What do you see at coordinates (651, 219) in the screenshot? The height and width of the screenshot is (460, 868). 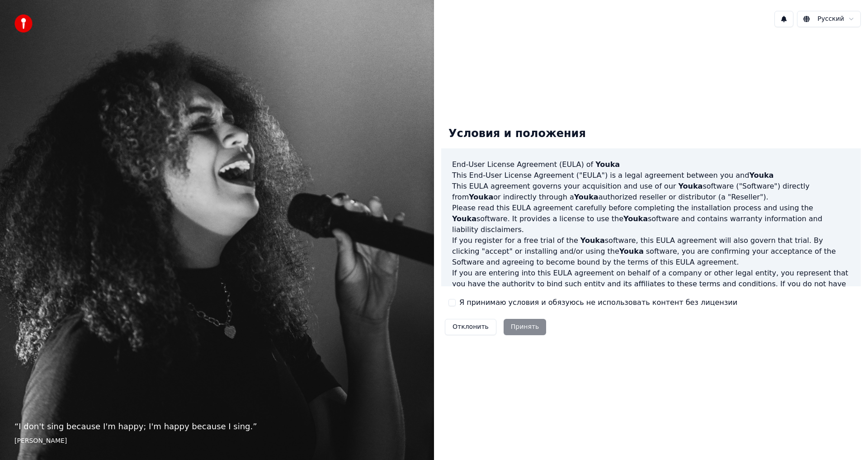 I see `p: Please read this EULA agreement carefully before completing the installation process and using th...` at bounding box center [651, 219].